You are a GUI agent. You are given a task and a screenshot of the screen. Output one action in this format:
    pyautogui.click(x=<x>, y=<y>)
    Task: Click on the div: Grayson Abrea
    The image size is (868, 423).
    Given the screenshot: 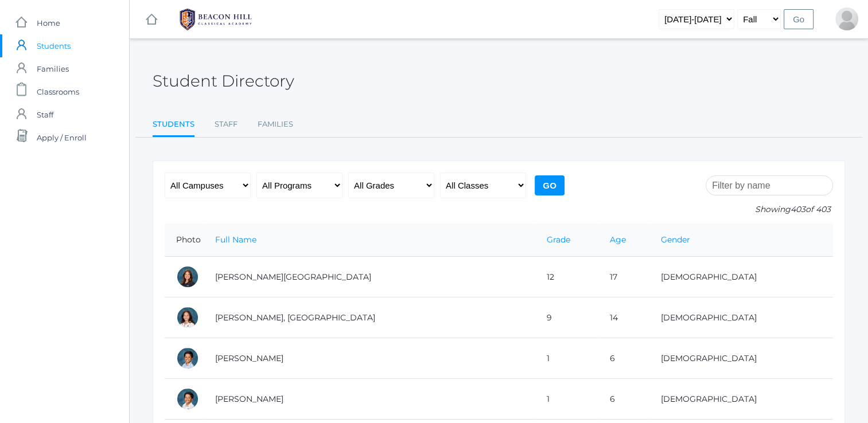 What is the action you would take?
    pyautogui.click(x=188, y=399)
    